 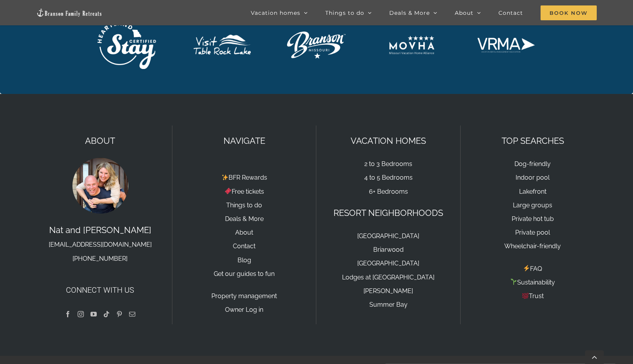 What do you see at coordinates (100, 141) in the screenshot?
I see `p: ABOUT` at bounding box center [100, 141].